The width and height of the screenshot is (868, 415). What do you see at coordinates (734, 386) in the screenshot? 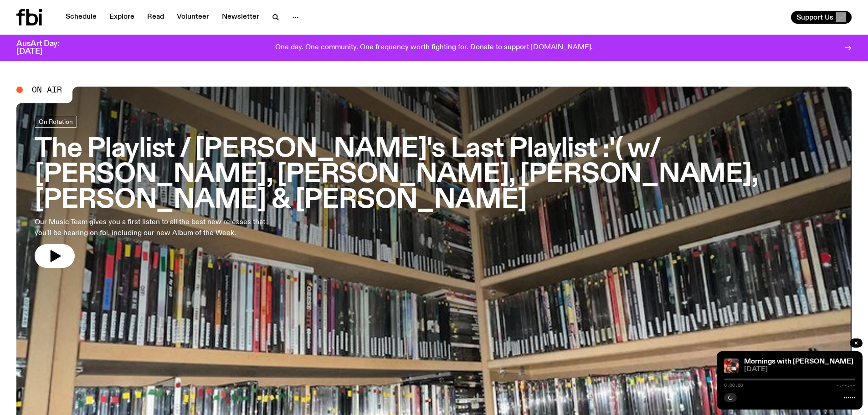
I see `span: 0:00:00` at bounding box center [734, 386].